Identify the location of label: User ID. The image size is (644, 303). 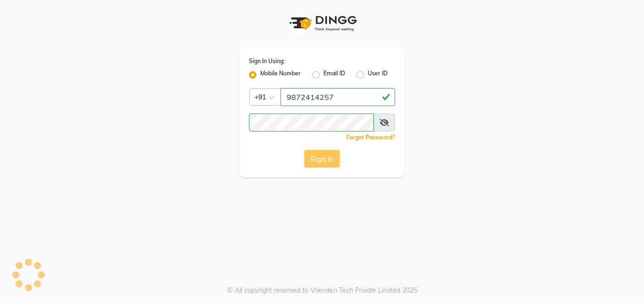
(377, 75).